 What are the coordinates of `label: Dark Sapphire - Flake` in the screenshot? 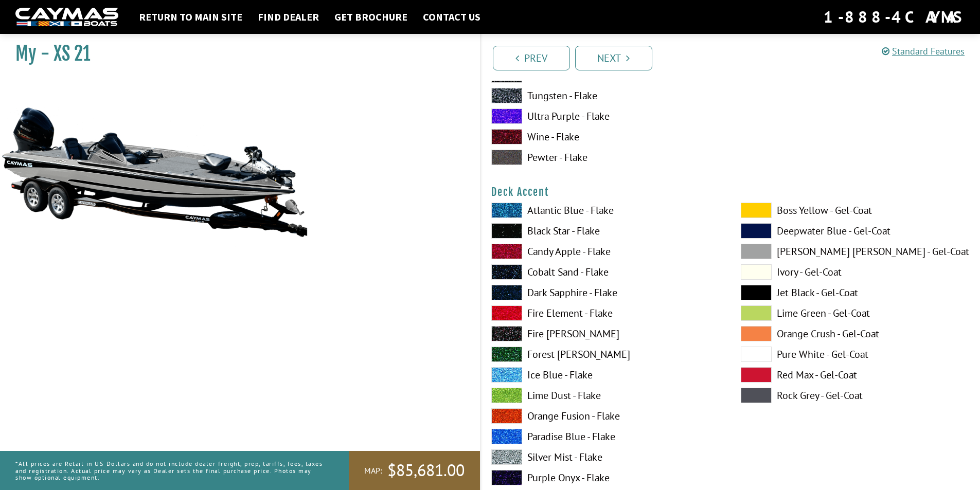 It's located at (605, 292).